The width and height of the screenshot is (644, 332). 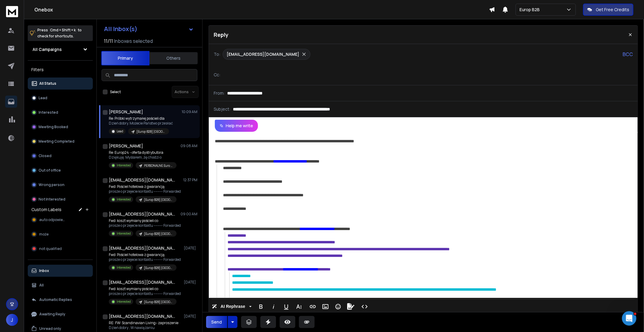 What do you see at coordinates (12, 12) in the screenshot?
I see `img: logo` at bounding box center [12, 12].